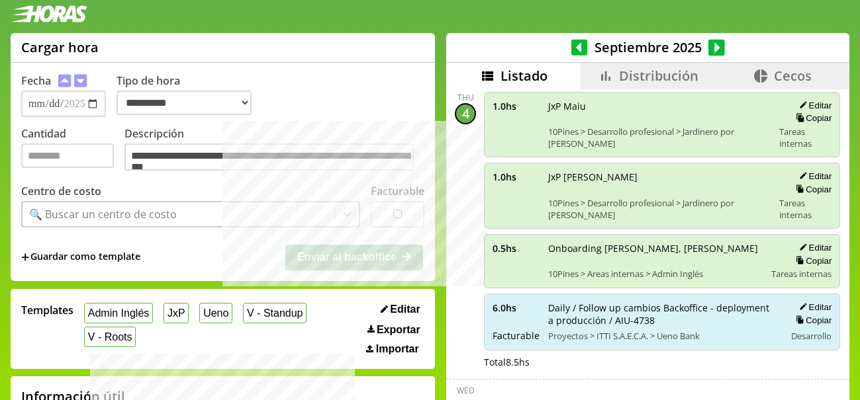 The width and height of the screenshot is (860, 400). What do you see at coordinates (269, 158) in the screenshot?
I see `textarea: Descripción` at bounding box center [269, 158].